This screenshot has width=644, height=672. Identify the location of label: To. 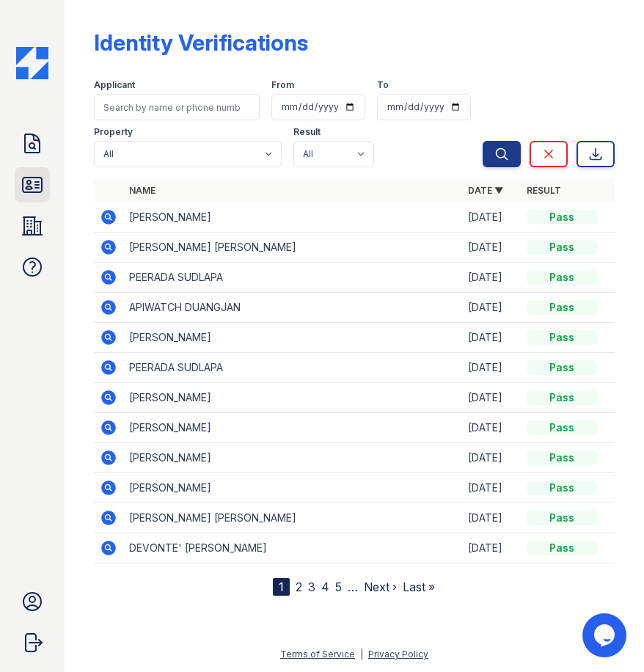
(383, 85).